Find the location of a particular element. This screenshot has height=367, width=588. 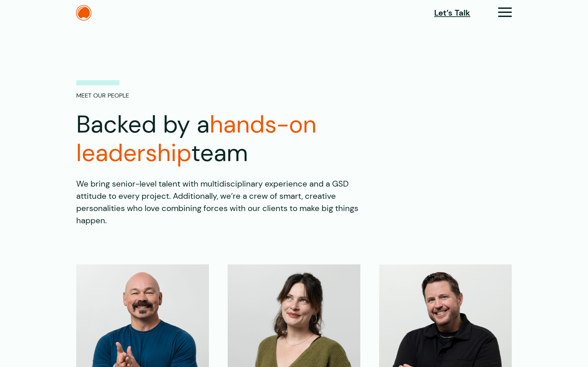

p: We bring senior-level talent with multidisciplinary experience and a GSD attitude to every projec... is located at coordinates (226, 202).